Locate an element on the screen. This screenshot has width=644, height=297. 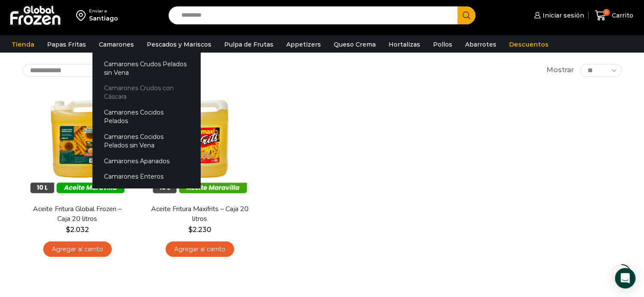
span: Mostrar is located at coordinates (560, 70).